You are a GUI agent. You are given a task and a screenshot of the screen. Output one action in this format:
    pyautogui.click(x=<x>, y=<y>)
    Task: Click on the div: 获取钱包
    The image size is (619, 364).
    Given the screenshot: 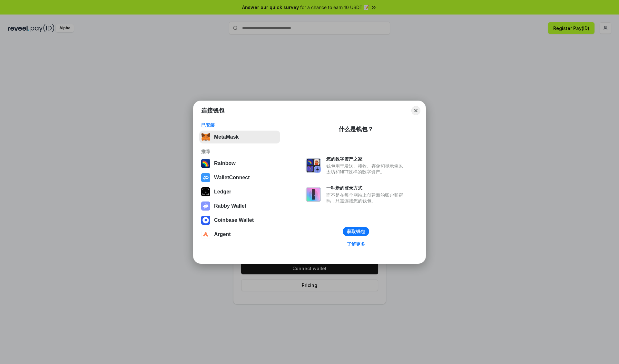 What is the action you would take?
    pyautogui.click(x=356, y=231)
    